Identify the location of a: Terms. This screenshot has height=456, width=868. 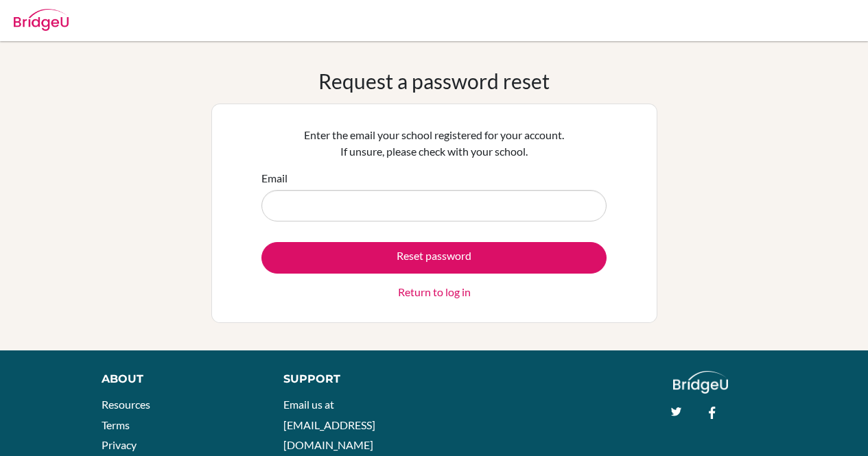
(115, 424).